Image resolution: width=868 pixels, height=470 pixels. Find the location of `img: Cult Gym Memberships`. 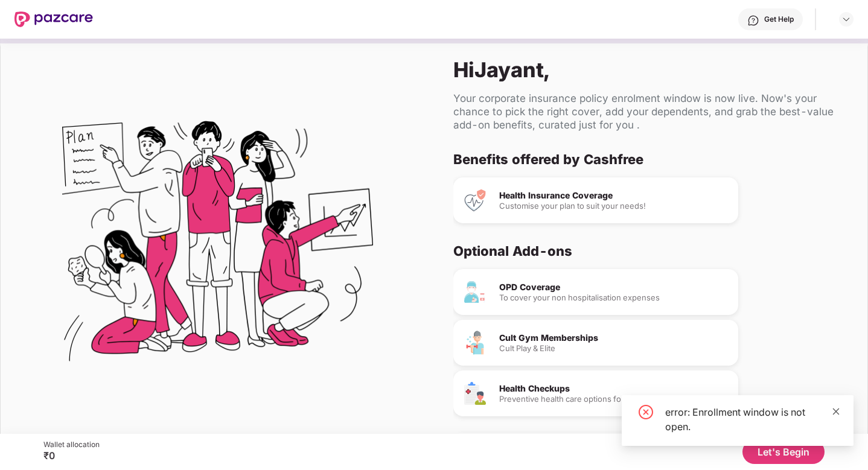

img: Cult Gym Memberships is located at coordinates (475, 343).